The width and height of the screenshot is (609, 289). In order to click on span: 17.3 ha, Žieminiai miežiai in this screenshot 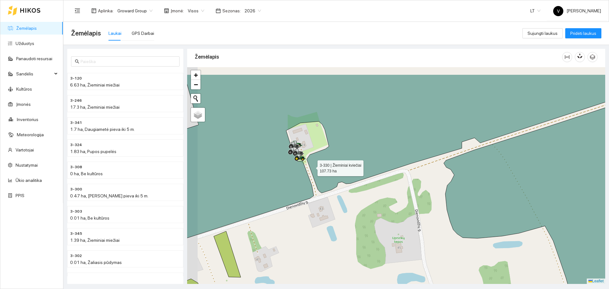, I will do `click(95, 107)`.